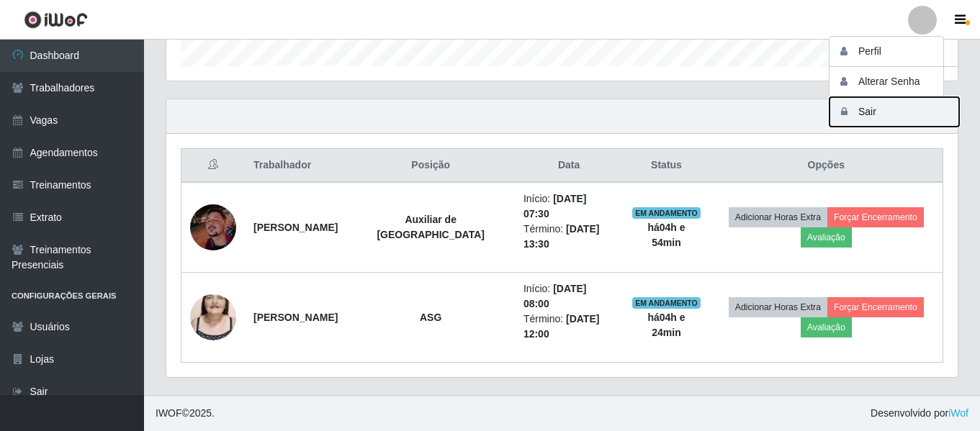  I want to click on button: Alterar Senha, so click(894, 82).